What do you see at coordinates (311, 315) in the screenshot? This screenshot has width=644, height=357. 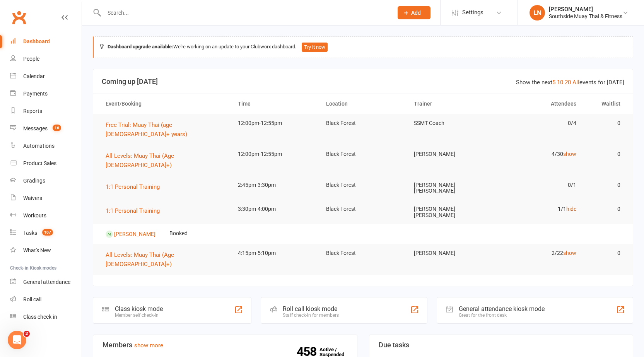 I see `div: Staff check-in for members` at bounding box center [311, 315].